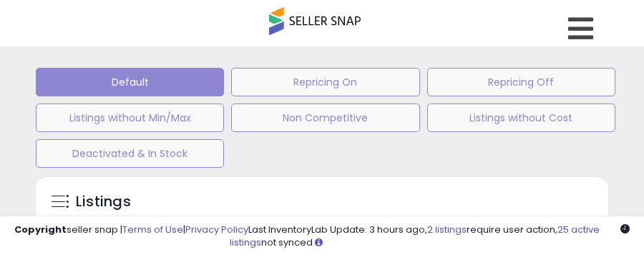 The image size is (644, 257). What do you see at coordinates (325, 82) in the screenshot?
I see `button: Repricing On` at bounding box center [325, 82].